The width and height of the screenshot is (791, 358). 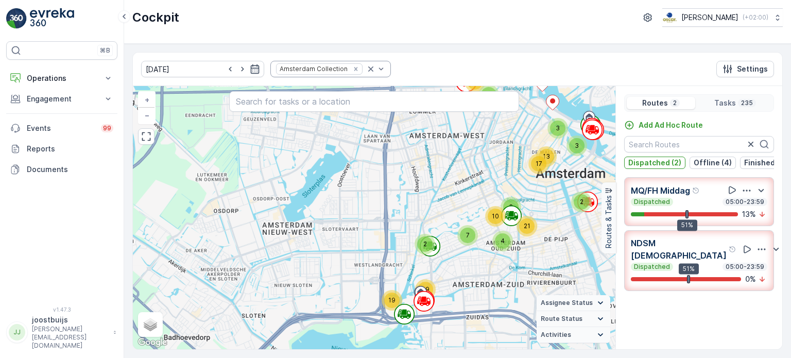 What do you see at coordinates (156, 18) in the screenshot?
I see `p: Cockpit` at bounding box center [156, 18].